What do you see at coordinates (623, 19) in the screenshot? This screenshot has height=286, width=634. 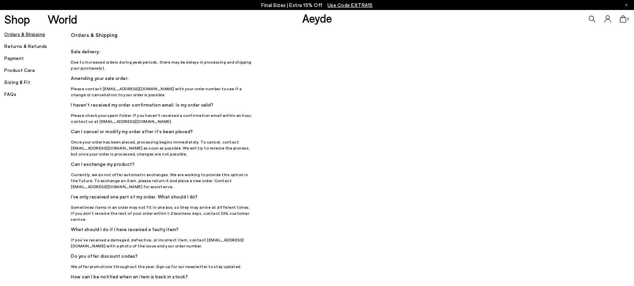 I see `a: 0` at bounding box center [623, 19].